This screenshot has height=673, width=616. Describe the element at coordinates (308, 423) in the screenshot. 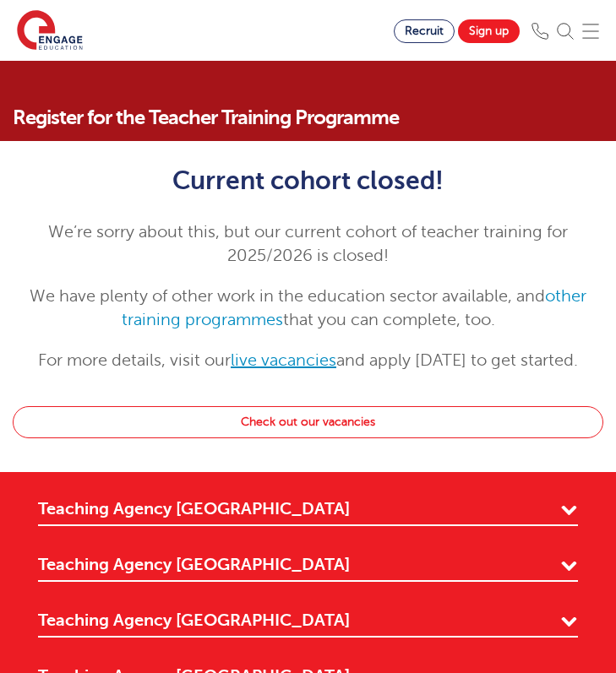

I see `a: Check out our vacancies` at that location.